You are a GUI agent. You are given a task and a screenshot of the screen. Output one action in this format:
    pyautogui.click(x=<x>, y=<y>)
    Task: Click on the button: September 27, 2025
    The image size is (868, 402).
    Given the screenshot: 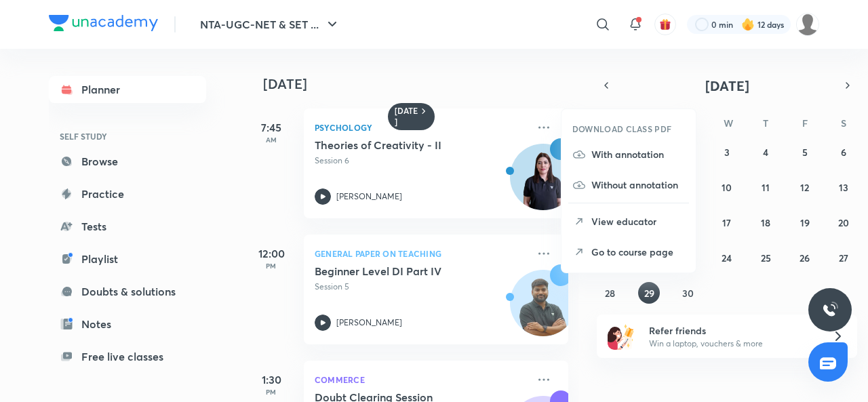 What is the action you would take?
    pyautogui.click(x=844, y=257)
    